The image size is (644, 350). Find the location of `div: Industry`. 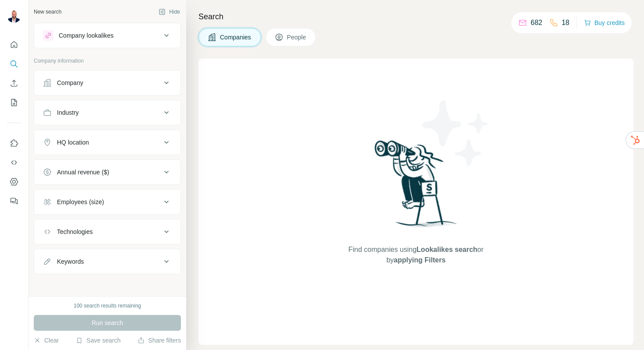

div: Industry is located at coordinates (68, 113).